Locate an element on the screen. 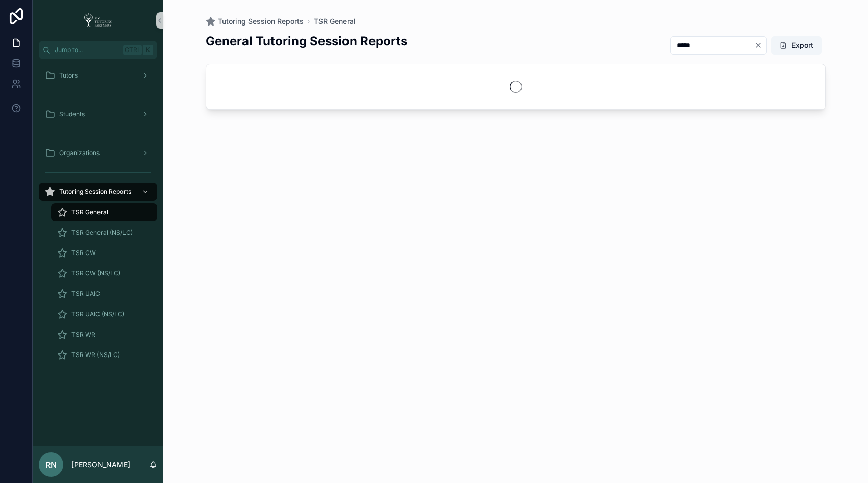  a: Students is located at coordinates (98, 114).